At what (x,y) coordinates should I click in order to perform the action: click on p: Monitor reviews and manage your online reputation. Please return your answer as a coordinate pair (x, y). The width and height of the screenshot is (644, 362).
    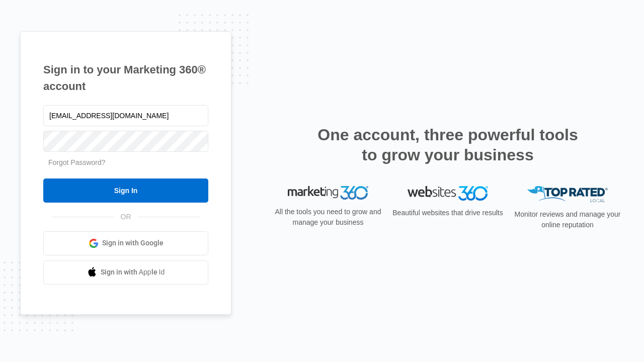
    Looking at the image, I should click on (567, 220).